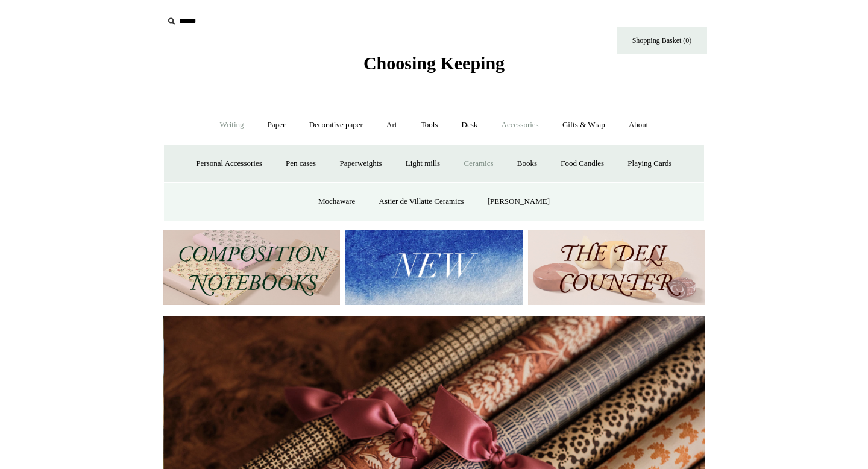 The image size is (868, 469). I want to click on a: Food Candles, so click(582, 163).